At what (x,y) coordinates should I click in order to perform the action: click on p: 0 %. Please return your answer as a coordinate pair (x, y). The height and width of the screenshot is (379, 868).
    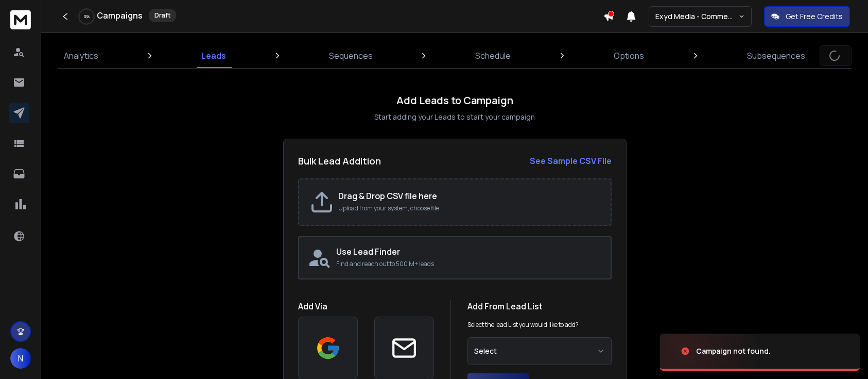
    Looking at the image, I should click on (87, 16).